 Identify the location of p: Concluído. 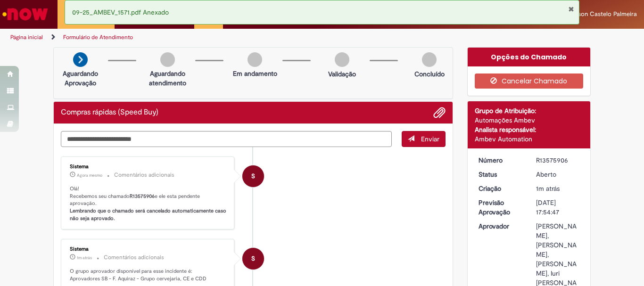
(430, 74).